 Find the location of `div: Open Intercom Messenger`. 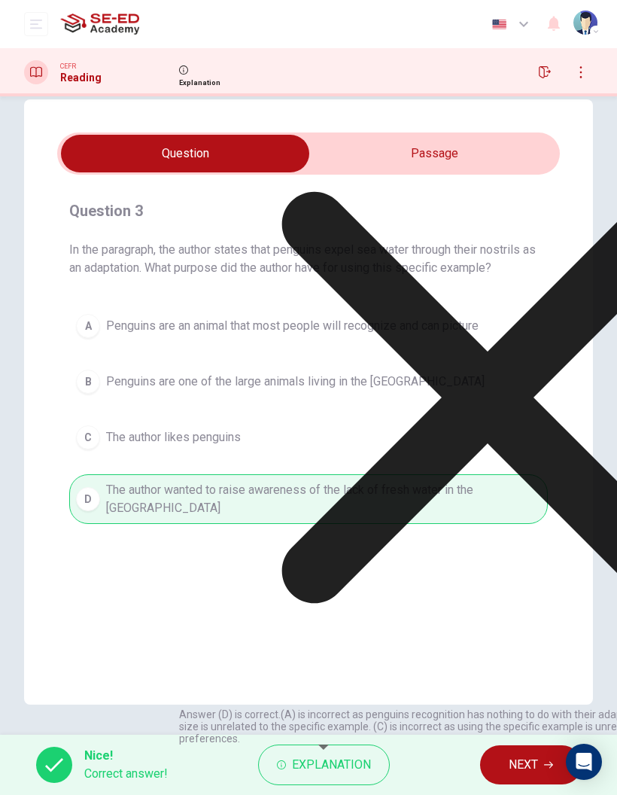

div: Open Intercom Messenger is located at coordinates (584, 762).